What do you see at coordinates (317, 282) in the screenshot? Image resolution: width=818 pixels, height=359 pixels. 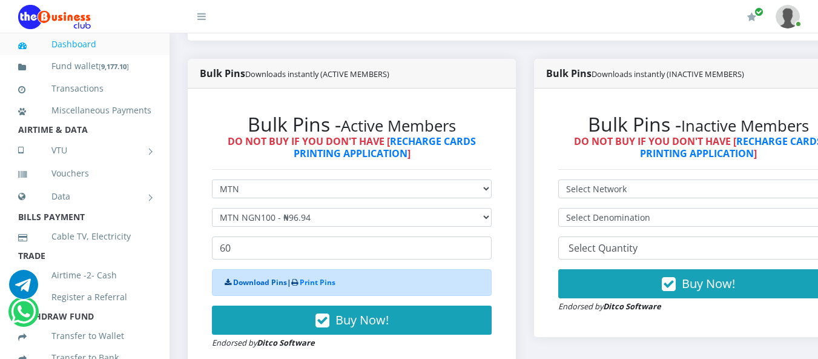 I see `a: Print Pins` at bounding box center [317, 282].